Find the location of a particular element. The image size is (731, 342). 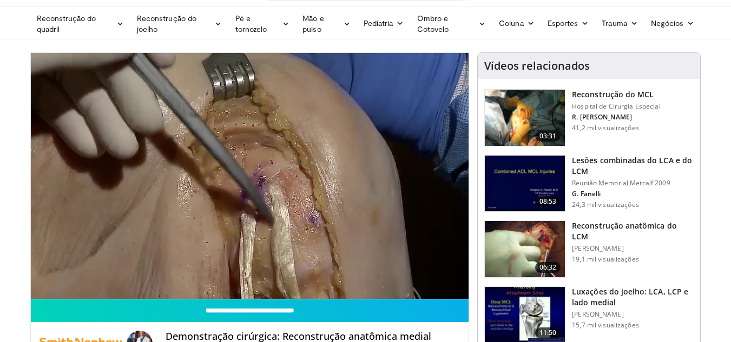

font: Reconstrução anatômica do LCM is located at coordinates (624, 231).